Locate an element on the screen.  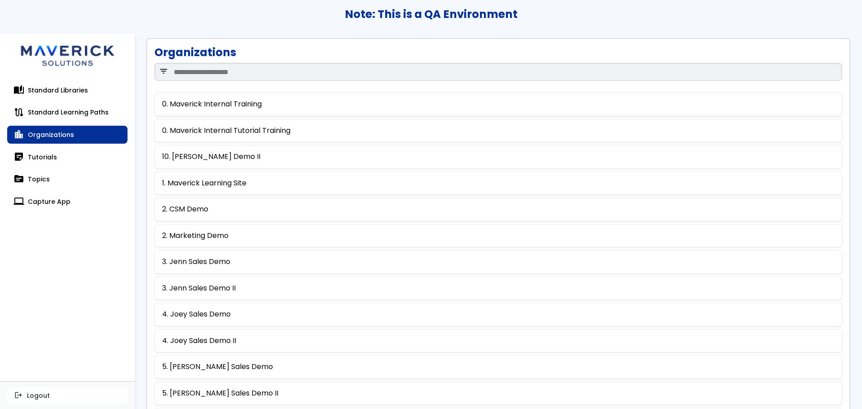
a: location_cityOrganizations is located at coordinates (67, 135).